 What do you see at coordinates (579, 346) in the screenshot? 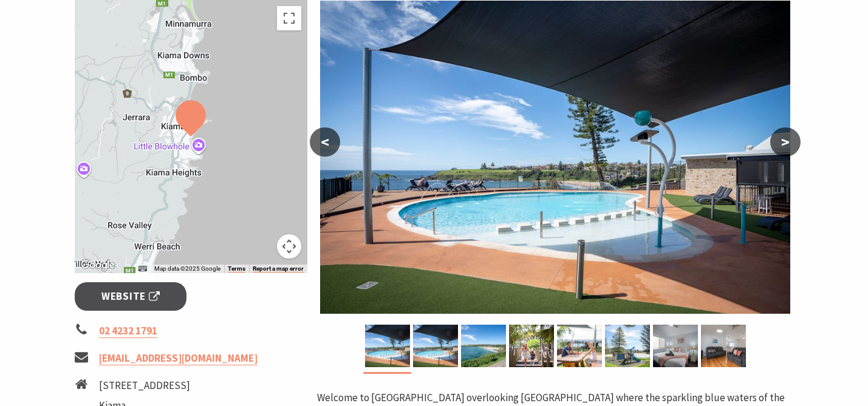
I see `img: Outdoor eating area poolside` at bounding box center [579, 346].